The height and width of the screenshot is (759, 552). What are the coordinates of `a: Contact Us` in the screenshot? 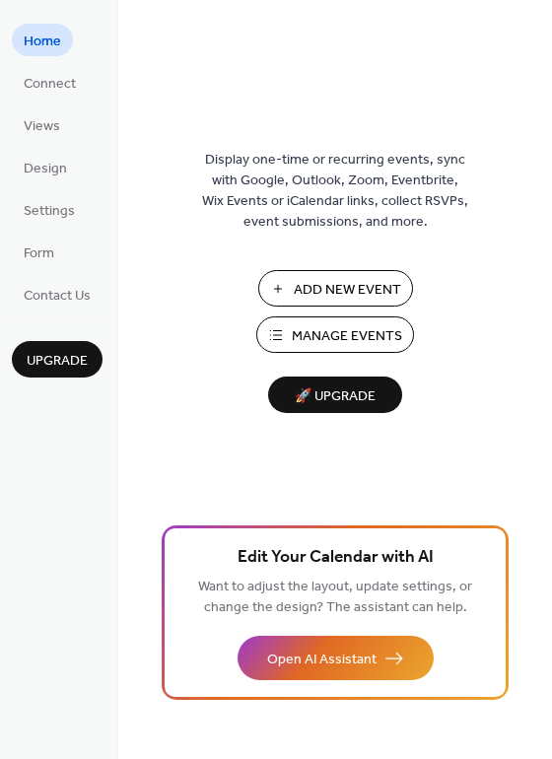 It's located at (57, 294).